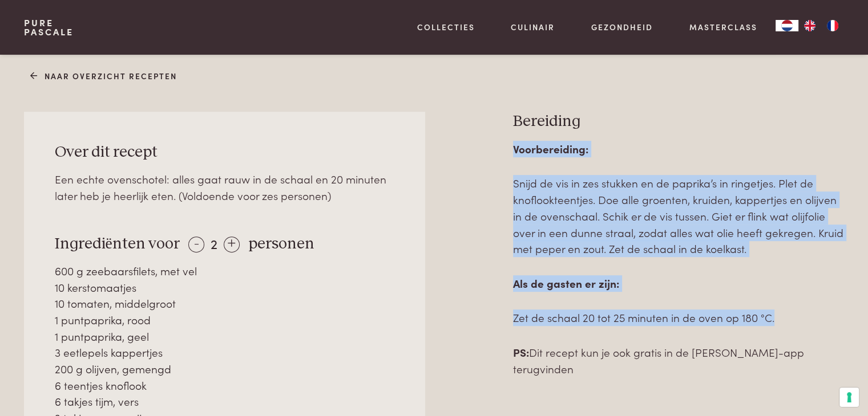 Image resolution: width=868 pixels, height=416 pixels. I want to click on button: Uw voorkeuren voor toestemming voor trackingtechnologieën, so click(849, 398).